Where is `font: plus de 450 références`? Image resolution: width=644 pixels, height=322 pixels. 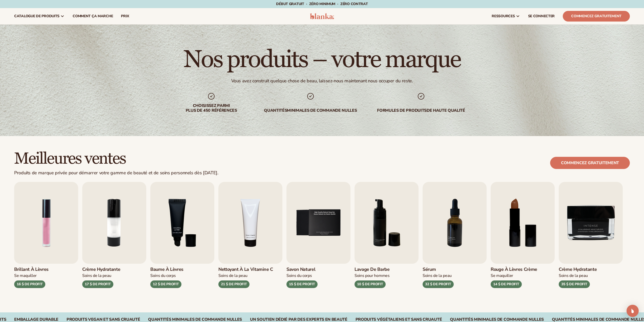
font: plus de 450 références is located at coordinates (211, 111).